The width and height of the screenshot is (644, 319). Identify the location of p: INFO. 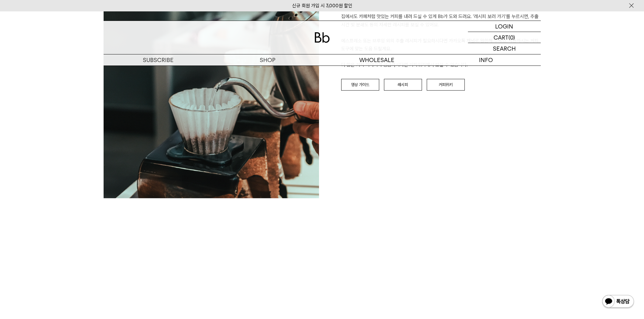
(486, 60).